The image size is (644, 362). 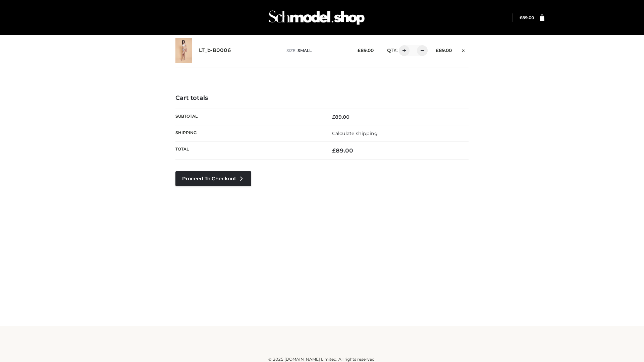 I want to click on th: Shipping, so click(x=248, y=133).